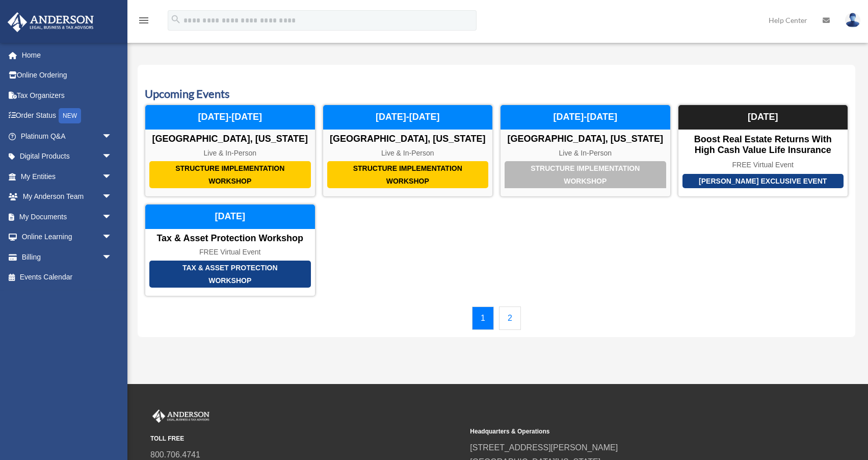 This screenshot has height=460, width=868. What do you see at coordinates (67, 115) in the screenshot?
I see `a: Order StatusNEW` at bounding box center [67, 115].